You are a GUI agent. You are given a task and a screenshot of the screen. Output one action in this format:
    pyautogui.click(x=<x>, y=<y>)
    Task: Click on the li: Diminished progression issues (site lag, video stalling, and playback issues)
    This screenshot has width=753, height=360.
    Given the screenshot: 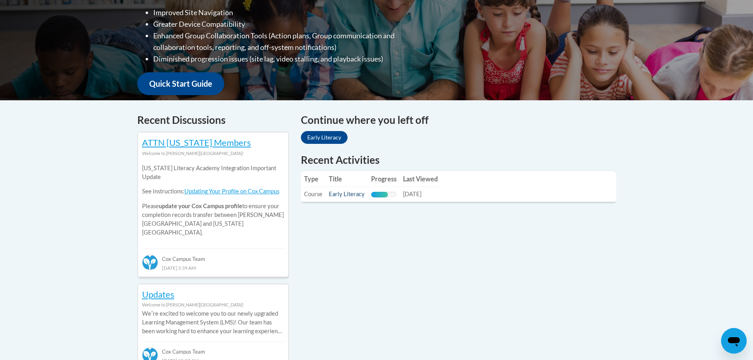 What is the action you would take?
    pyautogui.click(x=290, y=59)
    